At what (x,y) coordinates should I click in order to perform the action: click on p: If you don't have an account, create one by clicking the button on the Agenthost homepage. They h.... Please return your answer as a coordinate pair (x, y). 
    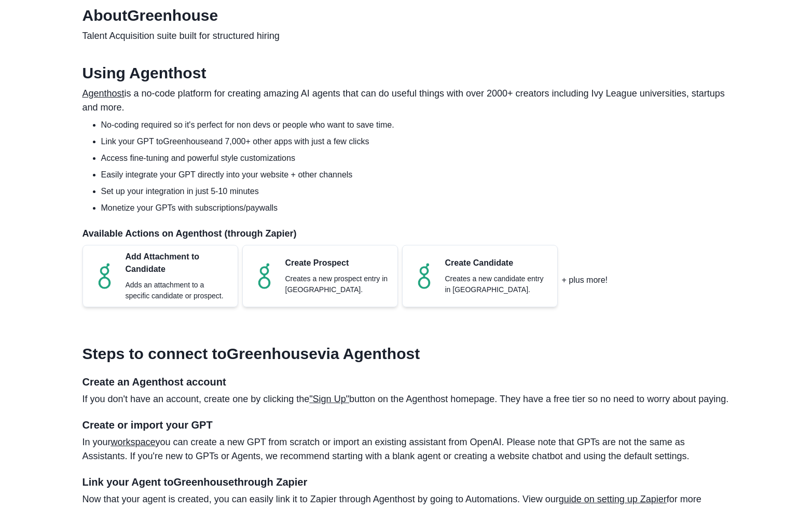
    Looking at the image, I should click on (406, 399).